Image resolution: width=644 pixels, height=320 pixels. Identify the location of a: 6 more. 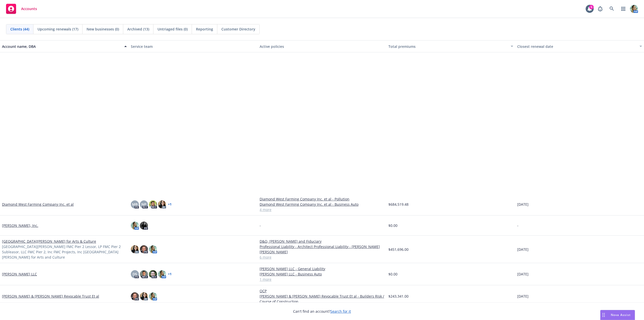
(322, 257).